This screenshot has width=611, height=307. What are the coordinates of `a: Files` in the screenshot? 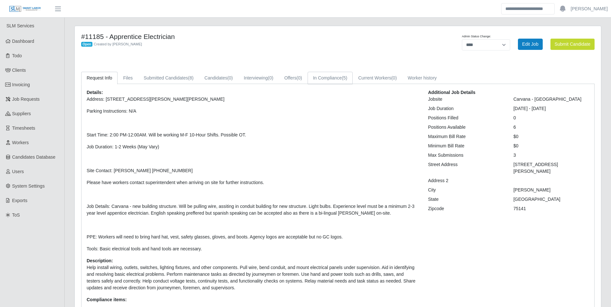 It's located at (128, 78).